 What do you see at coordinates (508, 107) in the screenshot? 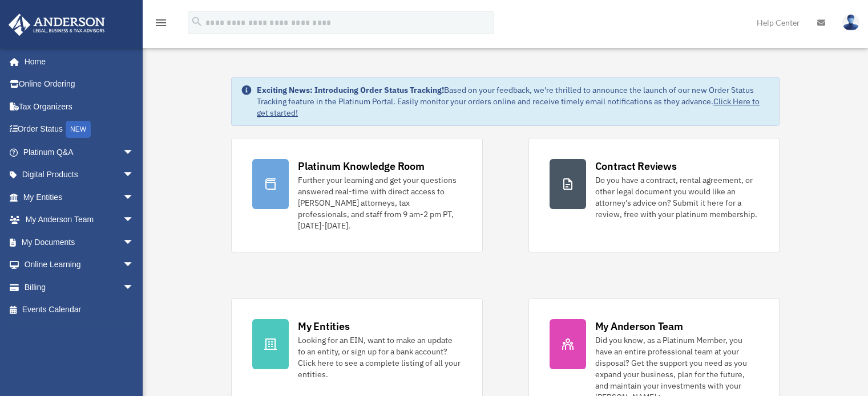
I see `a: Click Here to get started!` at bounding box center [508, 107].